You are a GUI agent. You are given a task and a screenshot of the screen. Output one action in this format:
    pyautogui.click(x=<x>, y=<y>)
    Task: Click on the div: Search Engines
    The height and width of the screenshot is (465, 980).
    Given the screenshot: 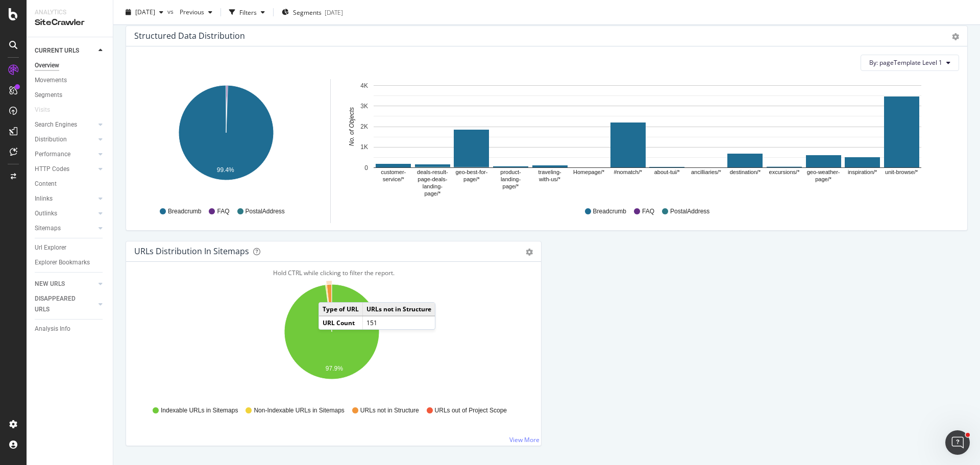 What is the action you would take?
    pyautogui.click(x=56, y=124)
    